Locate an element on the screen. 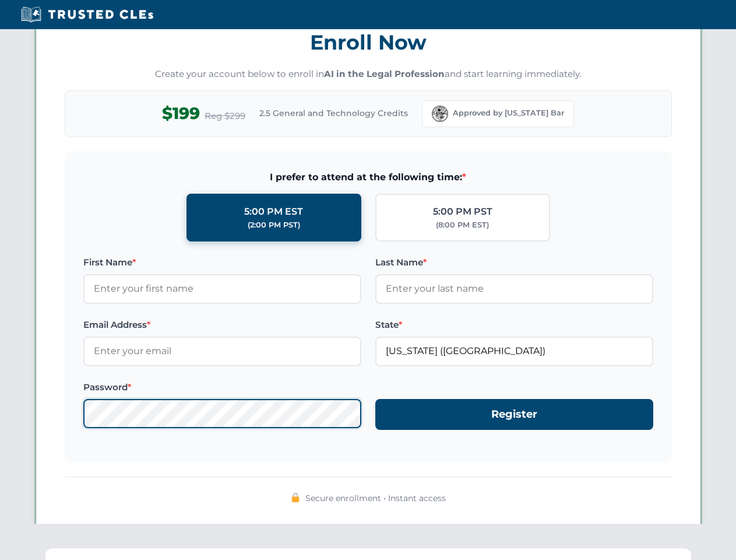  input: Florida (FL) is located at coordinates (514, 351).